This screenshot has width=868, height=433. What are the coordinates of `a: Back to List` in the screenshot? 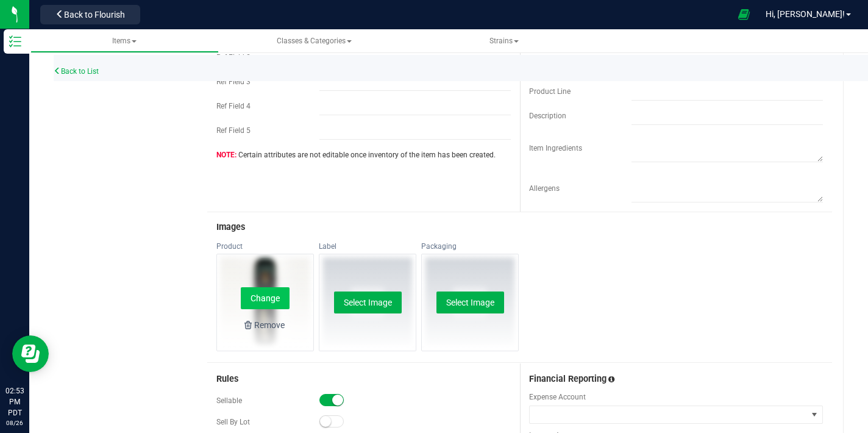 It's located at (76, 71).